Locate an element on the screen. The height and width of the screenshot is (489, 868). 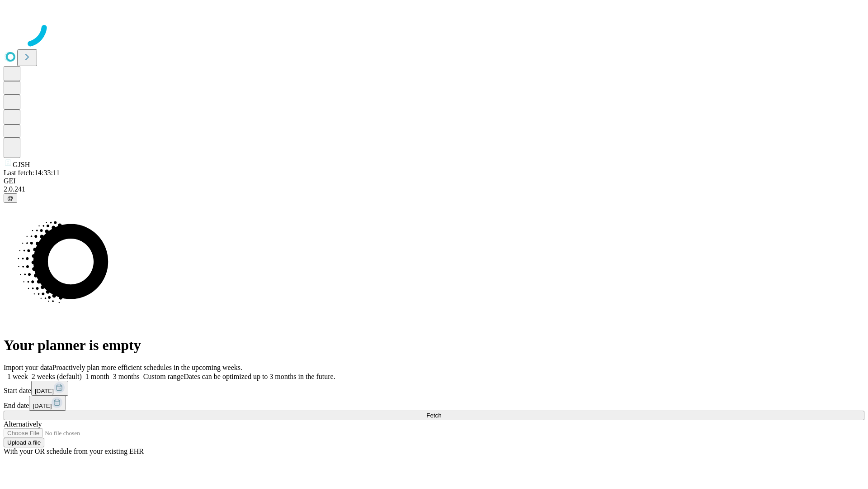
button: Upload a file is located at coordinates (24, 442).